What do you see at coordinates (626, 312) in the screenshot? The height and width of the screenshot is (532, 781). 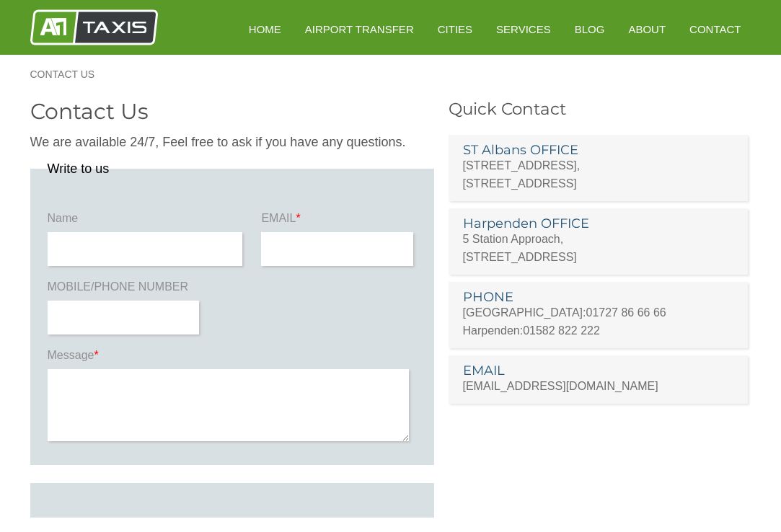 I see `a: 01727 86 66 66` at bounding box center [626, 312].